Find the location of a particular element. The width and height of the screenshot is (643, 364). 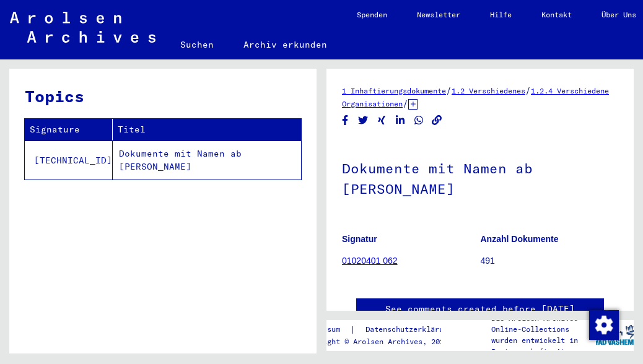

a: Archiv erkunden is located at coordinates (285, 45).